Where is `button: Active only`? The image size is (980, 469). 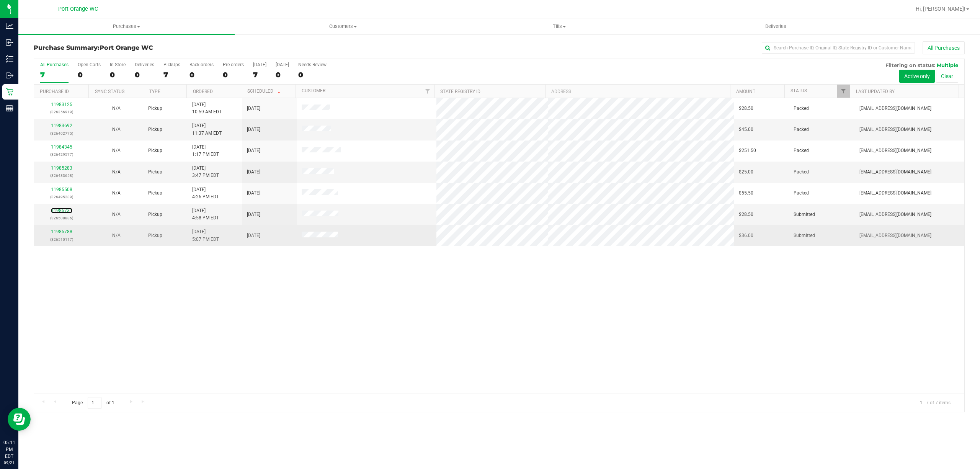
button: Active only is located at coordinates (917, 76).